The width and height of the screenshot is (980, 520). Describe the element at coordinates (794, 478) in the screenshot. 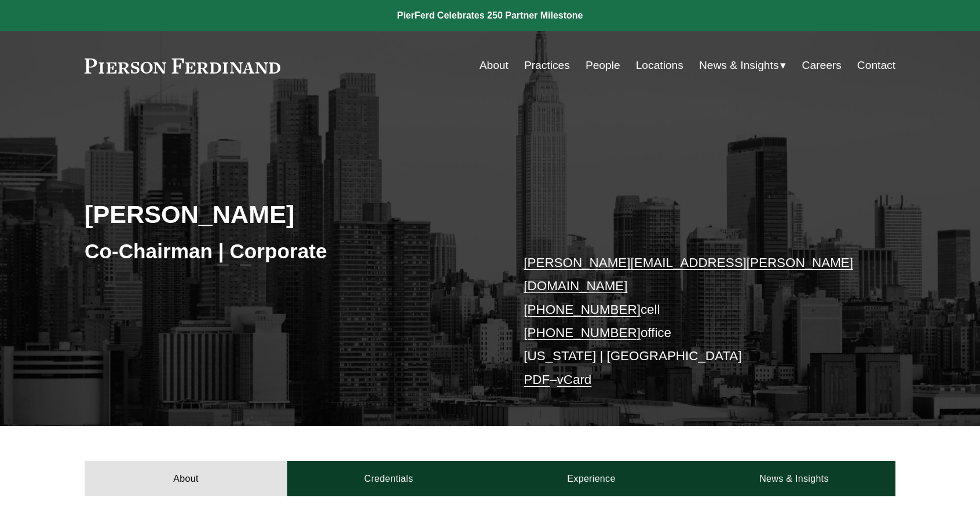

I see `a: News & Insights` at that location.